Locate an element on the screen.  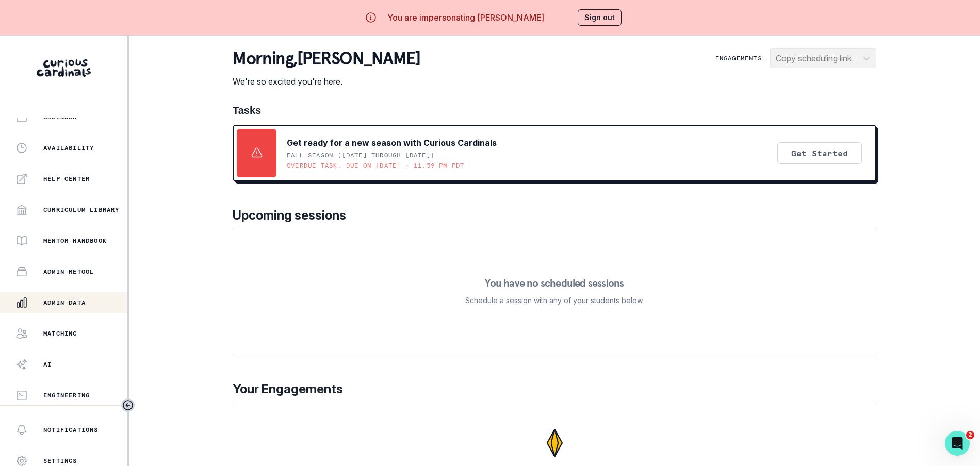
p: Schedule a session with any of your students below. is located at coordinates (554, 300).